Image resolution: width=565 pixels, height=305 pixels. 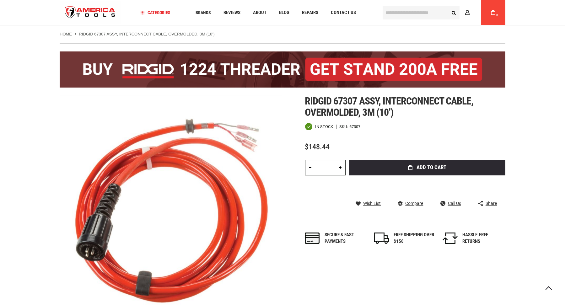 What do you see at coordinates (156, 13) in the screenshot?
I see `span: Categories` at bounding box center [156, 13].